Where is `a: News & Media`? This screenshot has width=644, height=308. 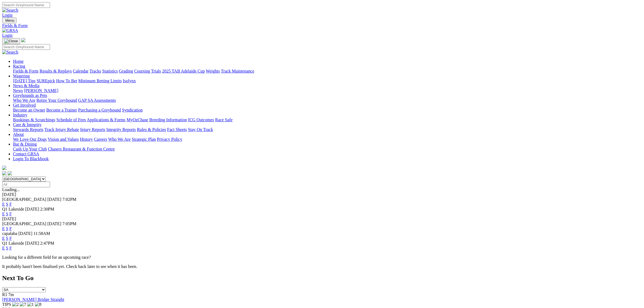 a: News & Media is located at coordinates (27, 86).